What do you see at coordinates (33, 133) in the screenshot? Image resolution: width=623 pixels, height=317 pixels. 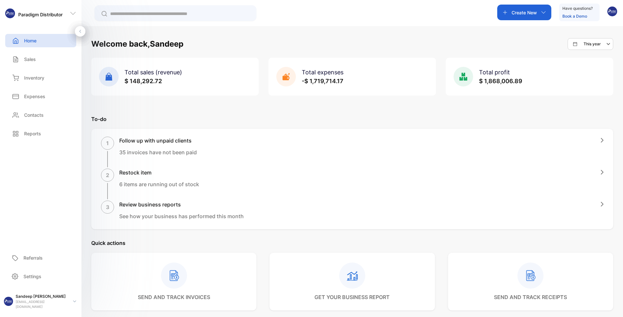 I see `p: Reports` at bounding box center [33, 133].